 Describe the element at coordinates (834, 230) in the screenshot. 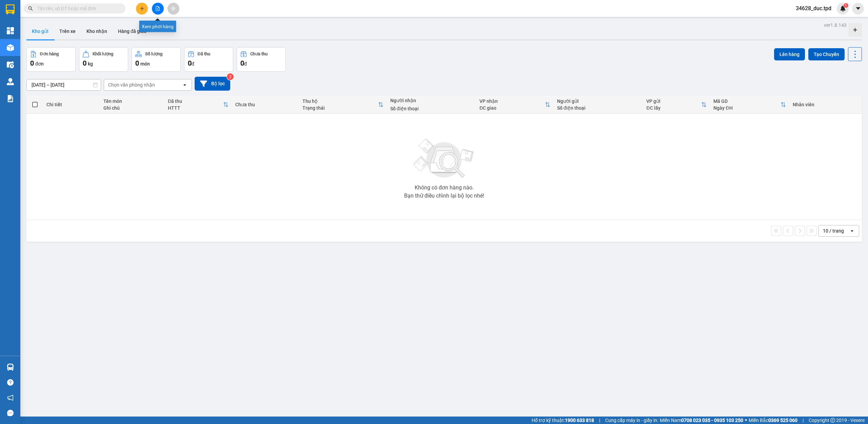

I see `div: 10 / trang` at that location.